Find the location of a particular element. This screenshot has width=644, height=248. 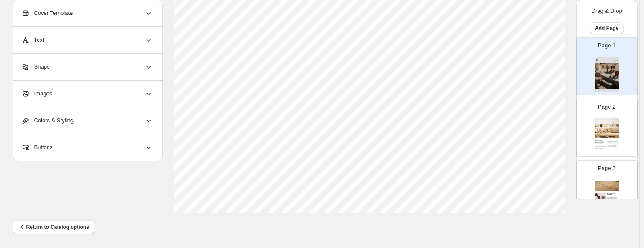

div: Page 1cover page is located at coordinates (607, 67).